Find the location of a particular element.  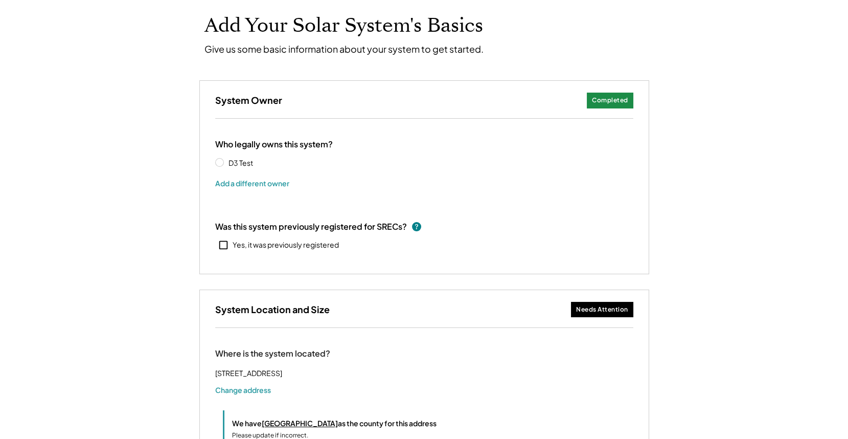

div: We have as the county for this address is located at coordinates (334, 423).